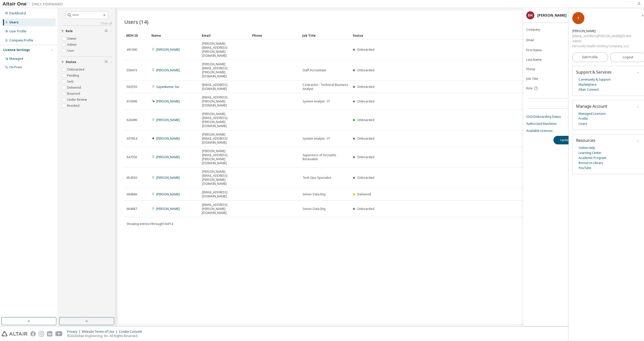 The height and width of the screenshot is (341, 644). What do you see at coordinates (583, 131) in the screenshot?
I see `a: Available Licenses` at bounding box center [583, 131].